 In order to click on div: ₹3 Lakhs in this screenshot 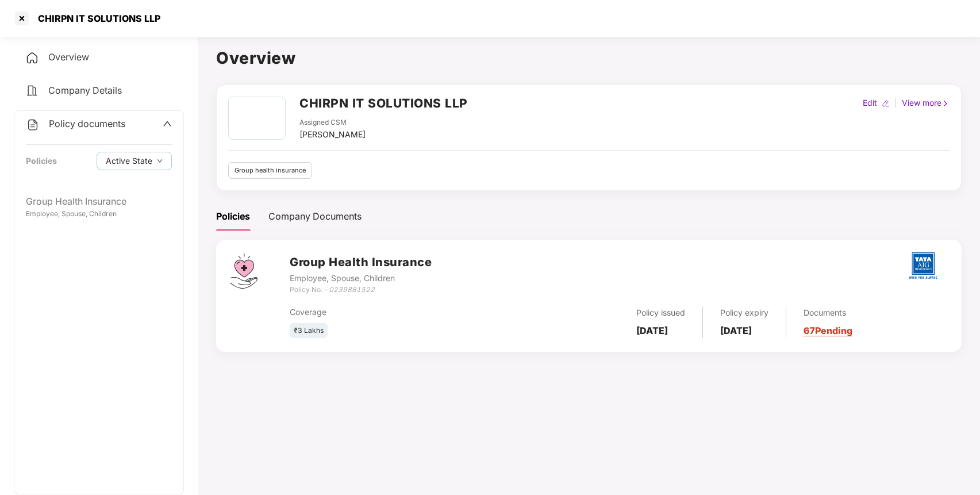, I will do `click(308, 331)`.